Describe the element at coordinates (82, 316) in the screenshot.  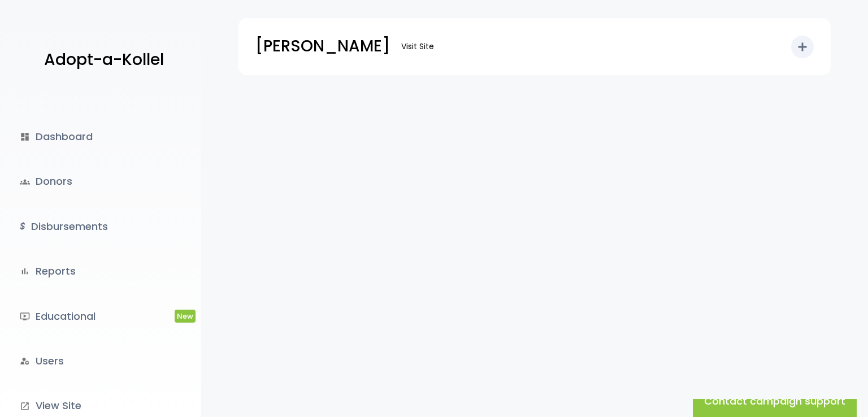
I see `a: ondemand_videoEducationalNew` at that location.